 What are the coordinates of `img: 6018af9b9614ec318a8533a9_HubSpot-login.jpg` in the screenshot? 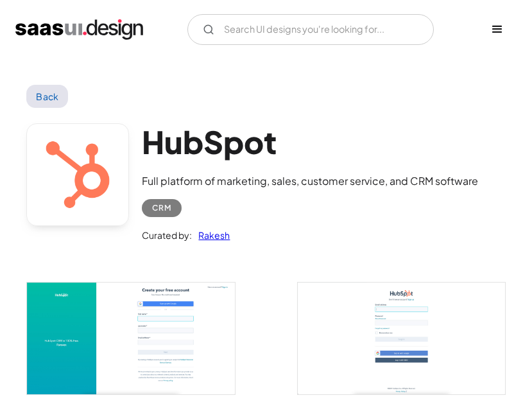 It's located at (402, 338).